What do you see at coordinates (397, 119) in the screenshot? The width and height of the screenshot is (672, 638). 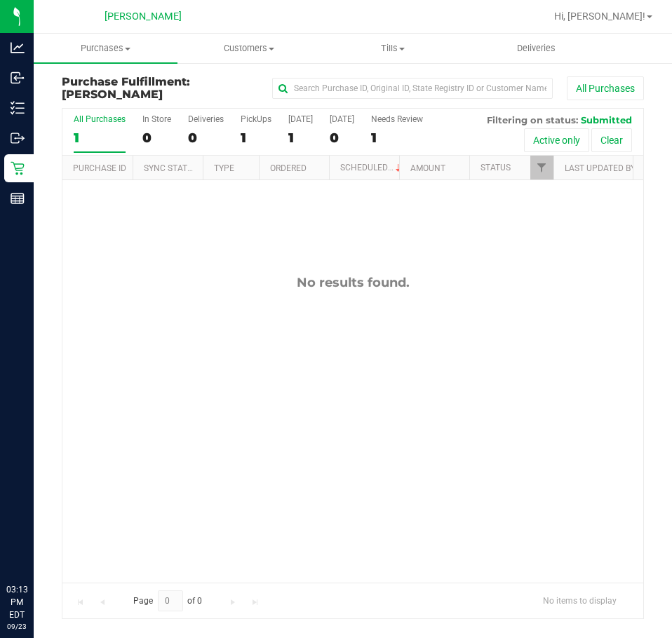 I see `div: Needs Review` at bounding box center [397, 119].